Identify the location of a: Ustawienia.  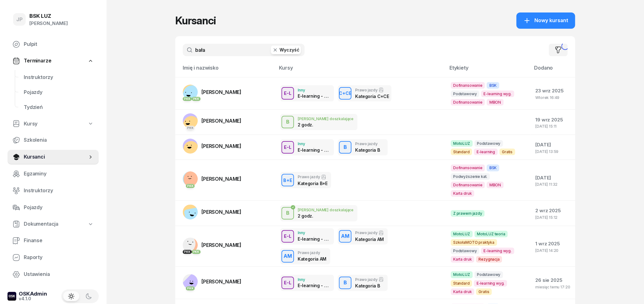
(53, 274).